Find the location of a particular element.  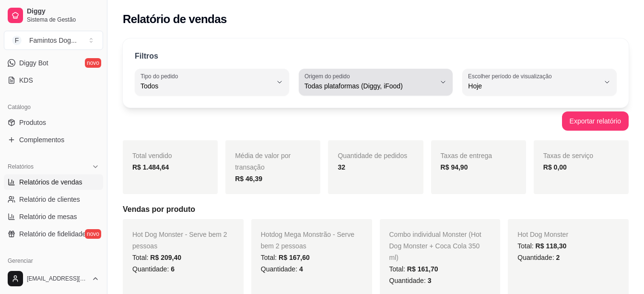

a: DiggySistema de Gestão is located at coordinates (53, 15).